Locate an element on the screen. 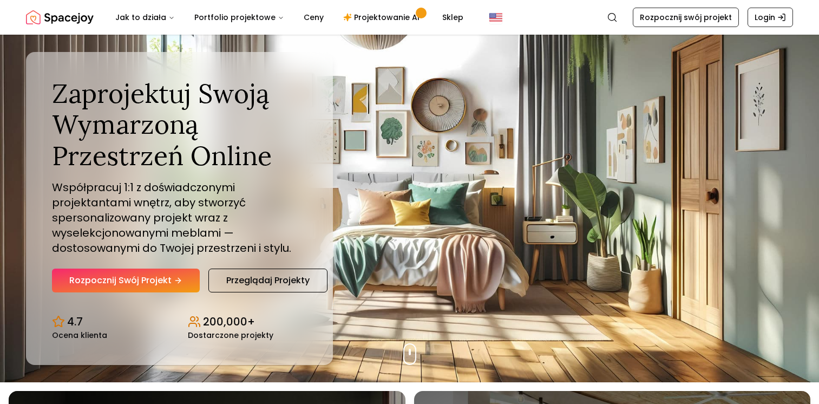 This screenshot has height=404, width=819. font: Jak to działa is located at coordinates (141, 17).